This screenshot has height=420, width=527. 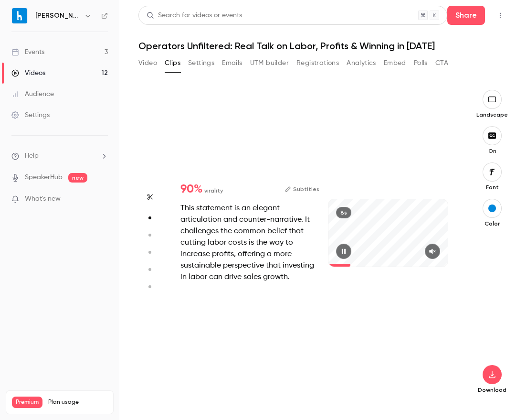 What do you see at coordinates (27, 403) in the screenshot?
I see `span: Premium` at bounding box center [27, 403].